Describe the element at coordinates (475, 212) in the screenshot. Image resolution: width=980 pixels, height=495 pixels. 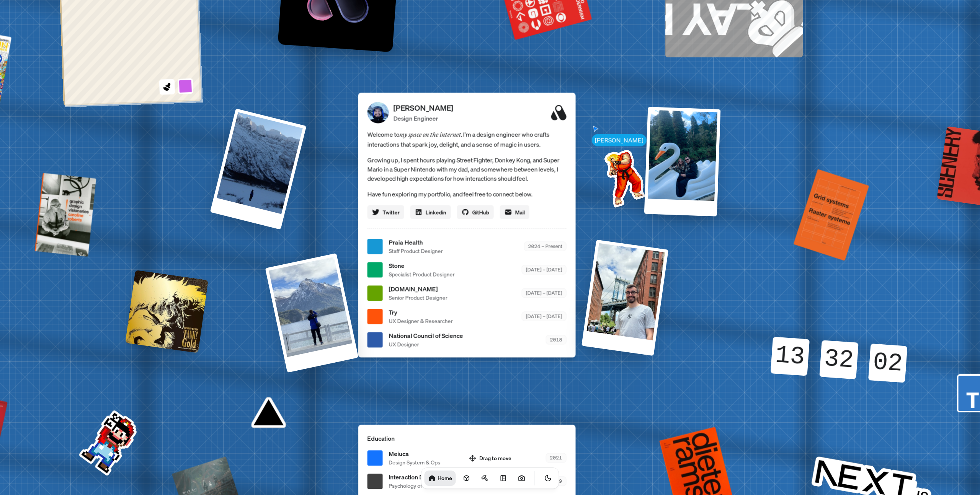
I see `a: GitHub` at that location.